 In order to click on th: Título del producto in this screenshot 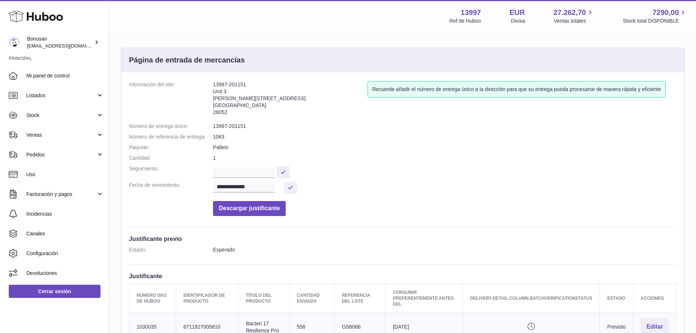, I will do `click(264, 298)`.